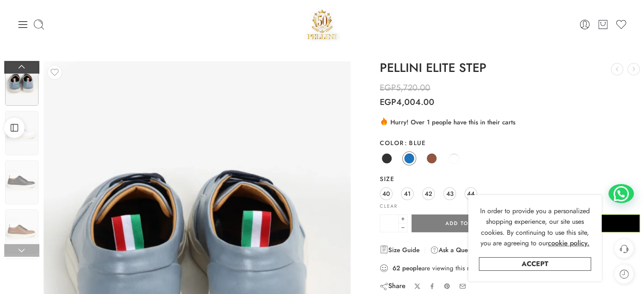 This screenshot has width=644, height=294. I want to click on bdi: 4,004.00, so click(407, 102).